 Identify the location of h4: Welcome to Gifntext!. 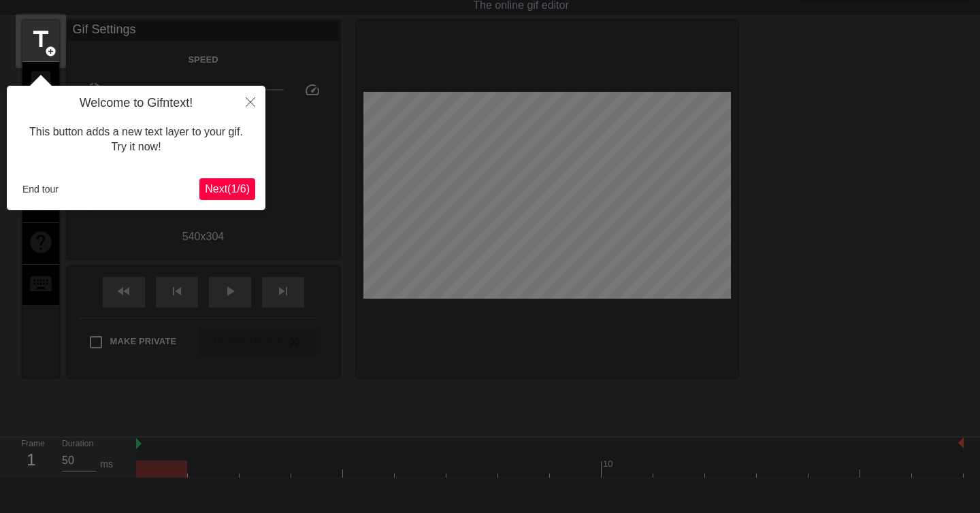
(136, 104).